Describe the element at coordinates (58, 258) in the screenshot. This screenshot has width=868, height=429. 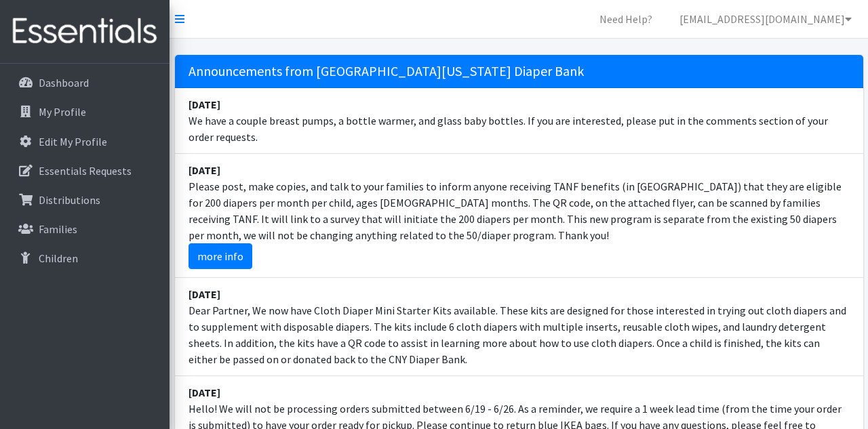
I see `p: Children` at that location.